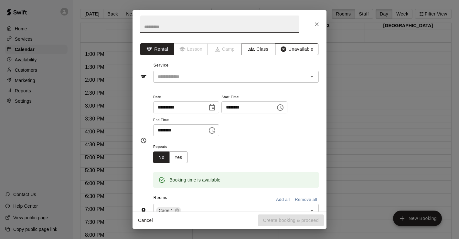 The image size is (459, 239). I want to click on span: Rooms, so click(160, 198).